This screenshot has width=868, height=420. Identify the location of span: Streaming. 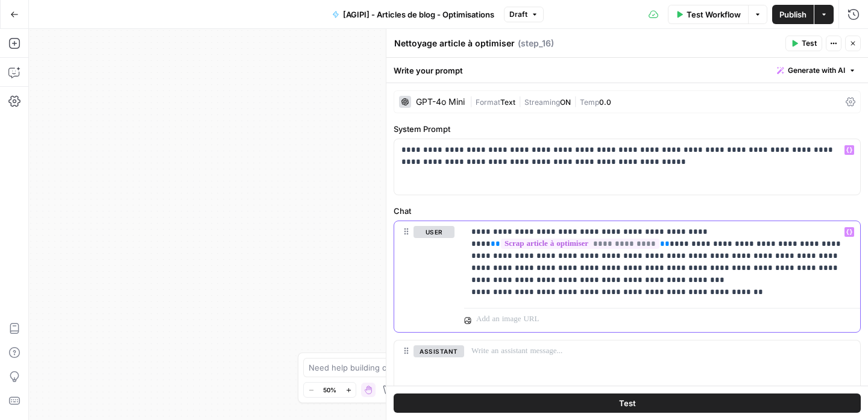
(542, 102).